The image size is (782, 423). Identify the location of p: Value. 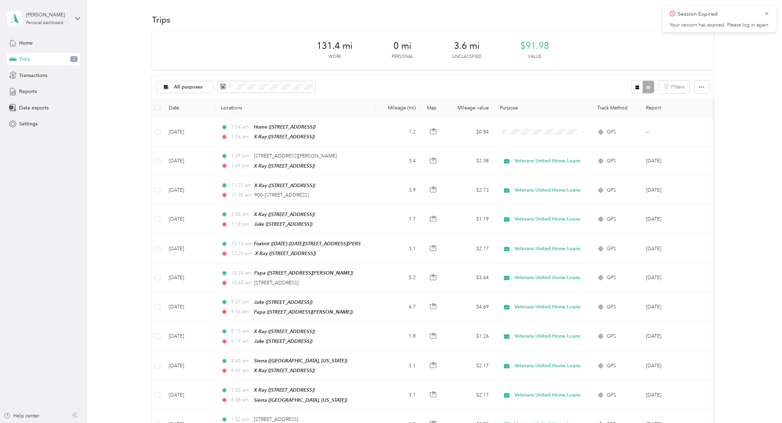
(535, 57).